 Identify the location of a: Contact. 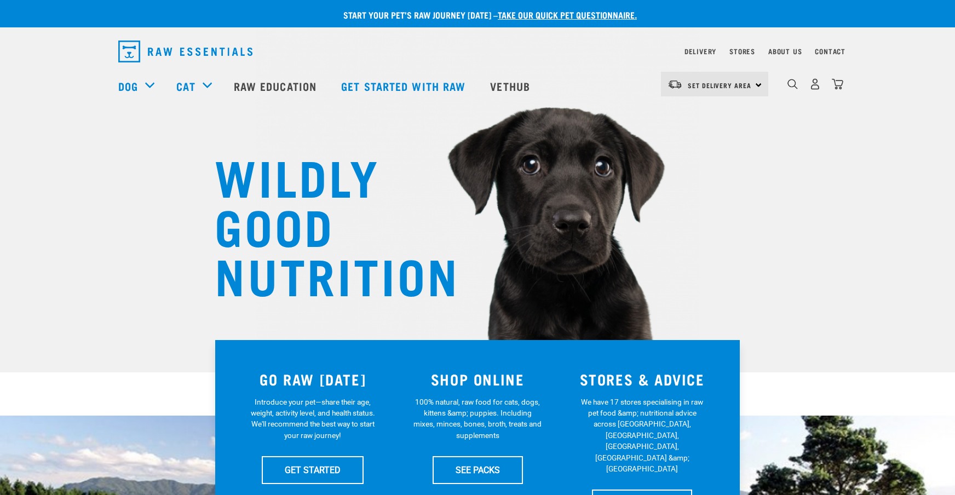
(830, 51).